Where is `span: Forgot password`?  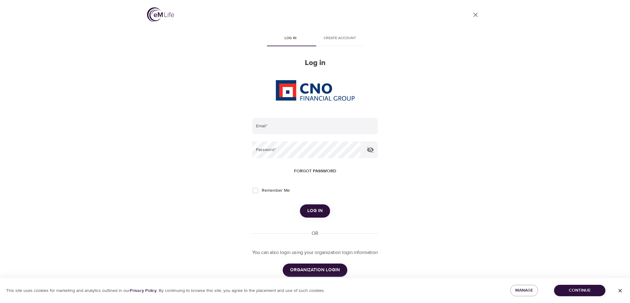 span: Forgot password is located at coordinates (315, 171).